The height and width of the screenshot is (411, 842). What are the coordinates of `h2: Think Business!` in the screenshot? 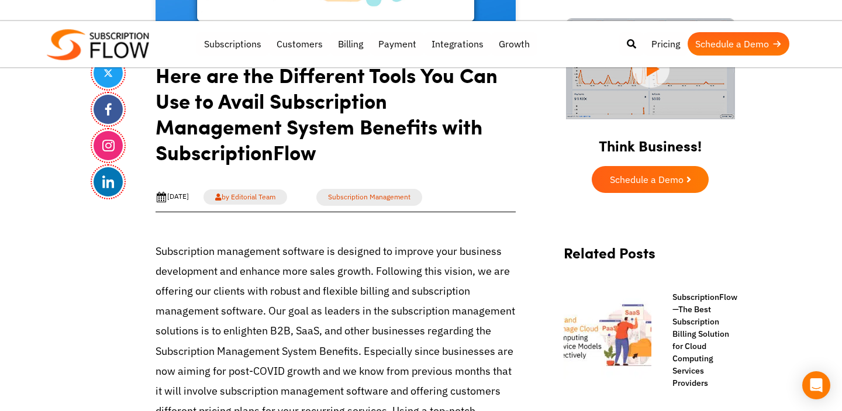 It's located at (650, 142).